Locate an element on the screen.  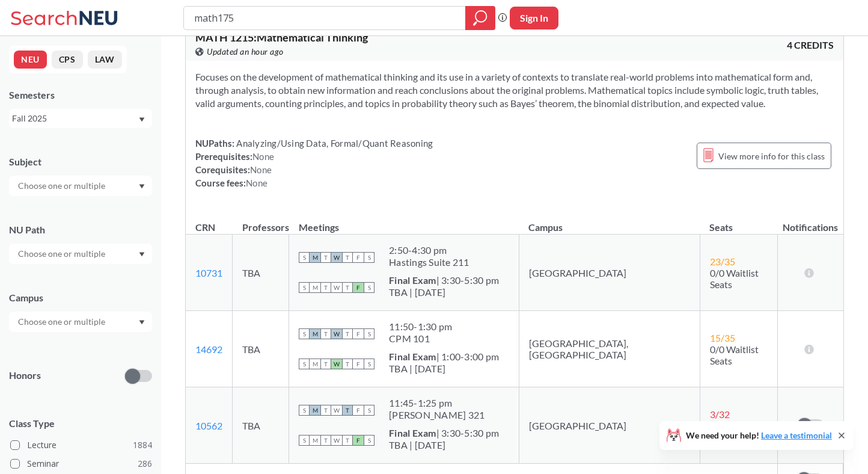
input: Choose one or multiple is located at coordinates (62, 322).